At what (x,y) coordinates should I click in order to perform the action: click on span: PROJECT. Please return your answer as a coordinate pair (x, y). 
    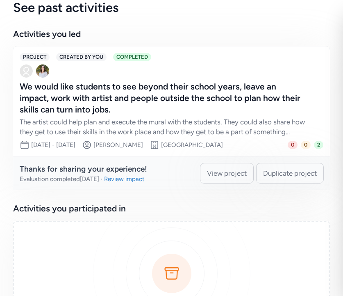
    Looking at the image, I should click on (34, 57).